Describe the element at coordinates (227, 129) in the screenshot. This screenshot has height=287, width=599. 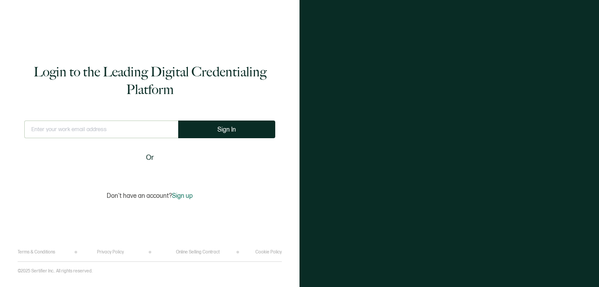
I see `button: Sign In` at that location.